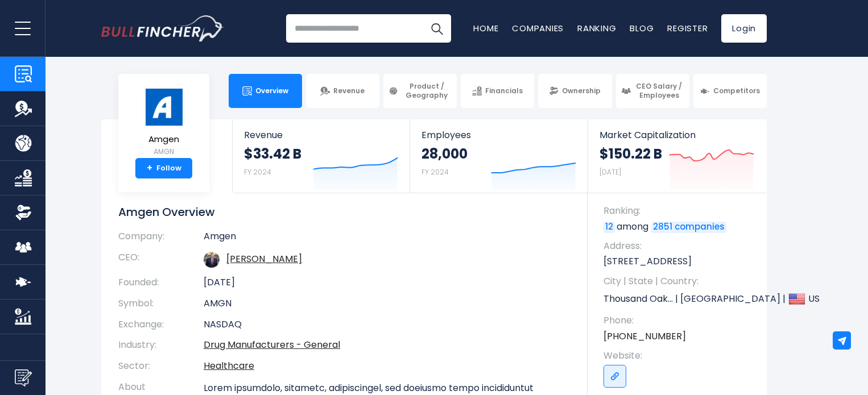 The height and width of the screenshot is (395, 868). I want to click on span: Employees, so click(498, 135).